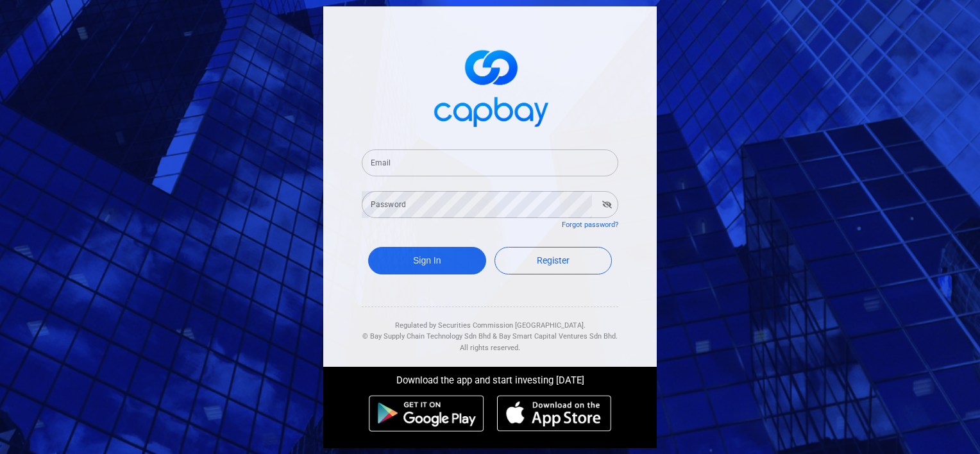 The image size is (980, 454). What do you see at coordinates (558, 336) in the screenshot?
I see `span: Bay Smart Capital Ventures Sdn Bhd.` at bounding box center [558, 336].